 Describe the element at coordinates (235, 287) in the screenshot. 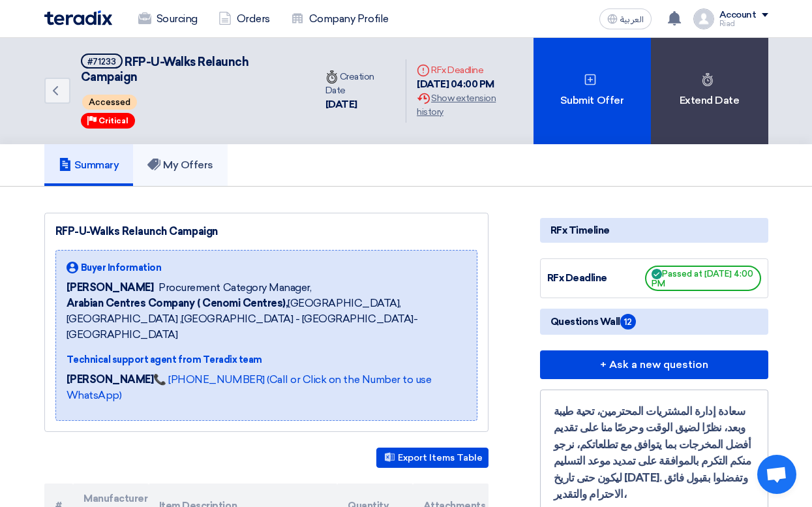

I see `span: Procurement Category Manager,` at that location.